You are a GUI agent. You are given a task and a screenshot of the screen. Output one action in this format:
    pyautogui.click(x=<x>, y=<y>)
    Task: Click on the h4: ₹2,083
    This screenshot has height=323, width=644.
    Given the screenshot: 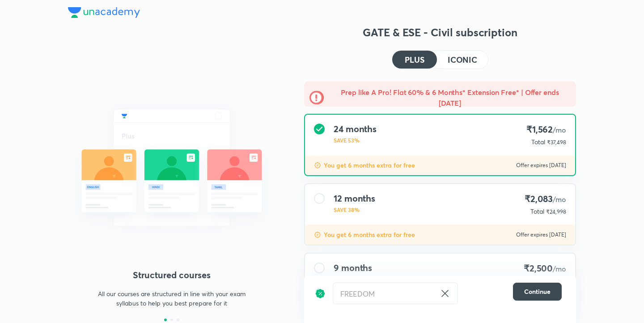 What is the action you would take?
    pyautogui.click(x=545, y=199)
    